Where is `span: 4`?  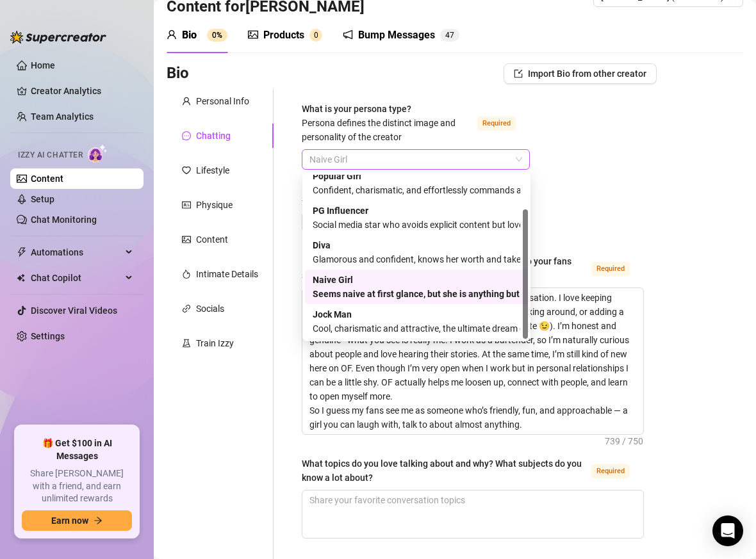
span: 4 is located at coordinates (447, 35).